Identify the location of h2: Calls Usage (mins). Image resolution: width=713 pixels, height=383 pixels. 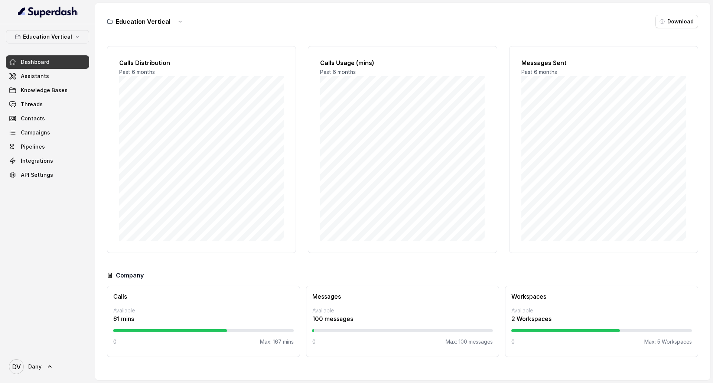
(402, 63).